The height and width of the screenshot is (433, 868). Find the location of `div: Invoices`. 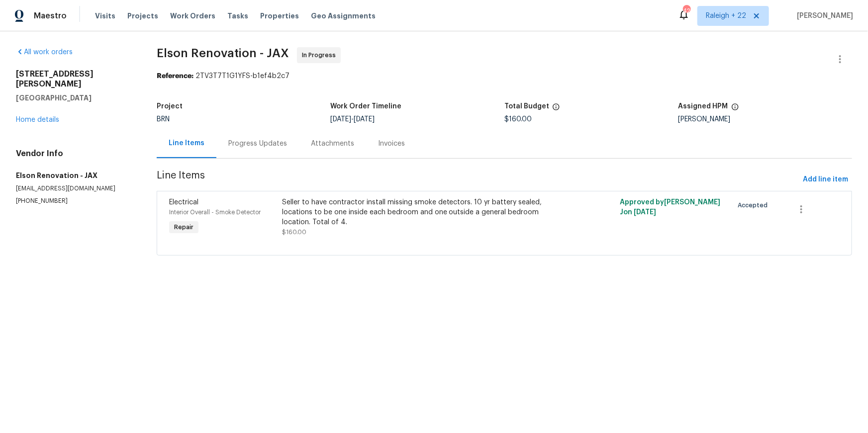

div: Invoices is located at coordinates (392, 144).